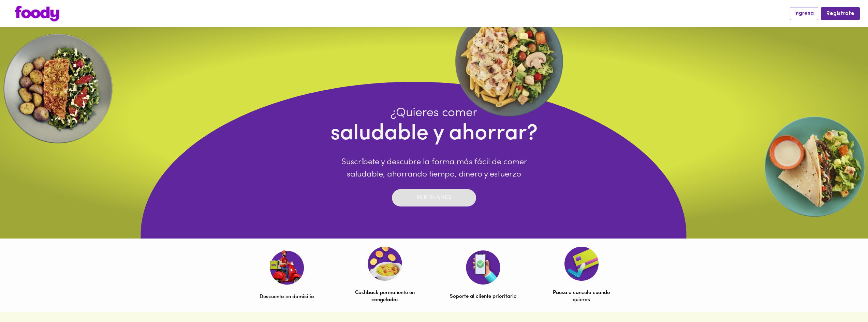  I want to click on p: Ver planes, so click(434, 198).